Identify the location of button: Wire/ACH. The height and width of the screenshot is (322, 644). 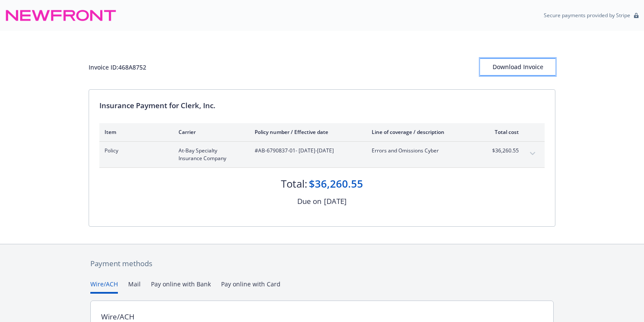
(104, 287).